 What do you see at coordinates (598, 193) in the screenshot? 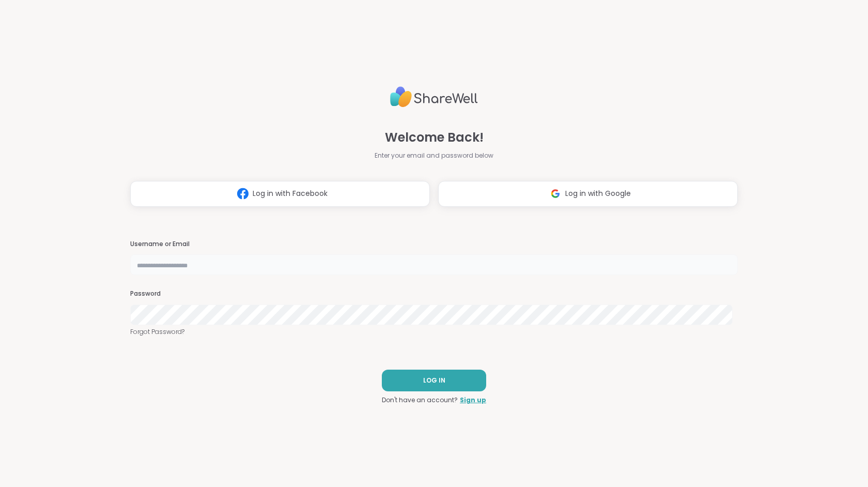
I see `span: Log in with Google` at bounding box center [598, 193].